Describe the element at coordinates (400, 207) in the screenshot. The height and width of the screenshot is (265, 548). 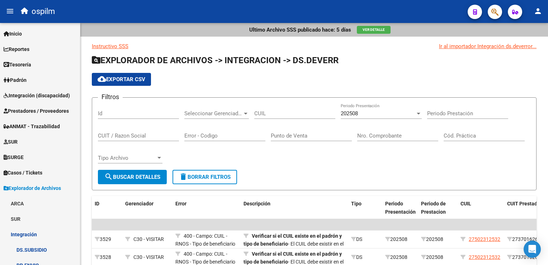
I see `span: Periodo Presentación` at that location.